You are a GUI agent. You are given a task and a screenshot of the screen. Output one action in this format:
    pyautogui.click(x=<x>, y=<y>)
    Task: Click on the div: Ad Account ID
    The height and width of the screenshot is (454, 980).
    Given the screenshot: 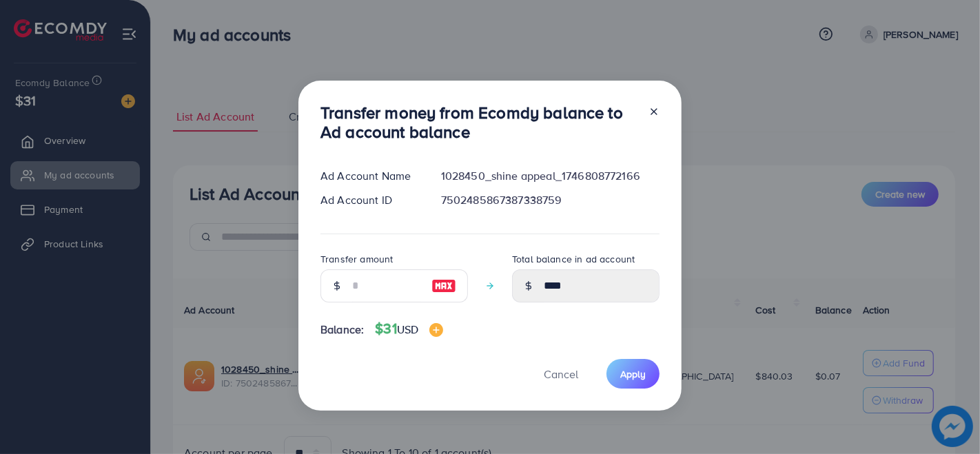 What is the action you would take?
    pyautogui.click(x=369, y=200)
    